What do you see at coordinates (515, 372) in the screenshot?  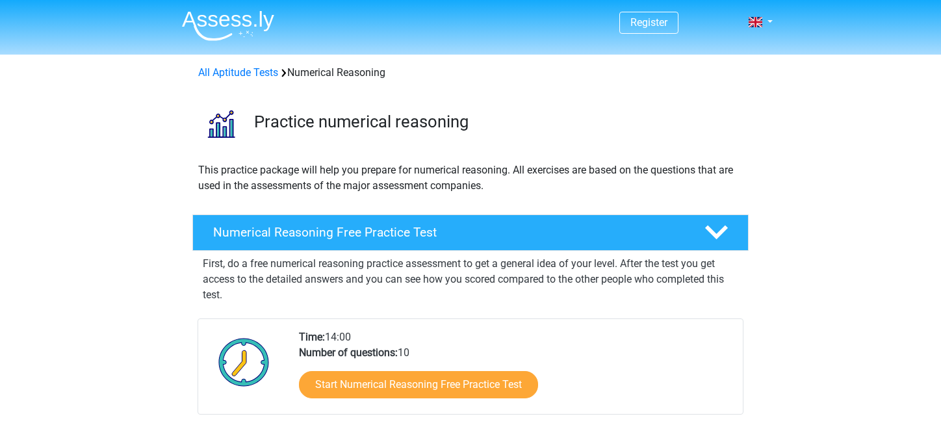 I see `div: 14:00 10` at bounding box center [515, 372].